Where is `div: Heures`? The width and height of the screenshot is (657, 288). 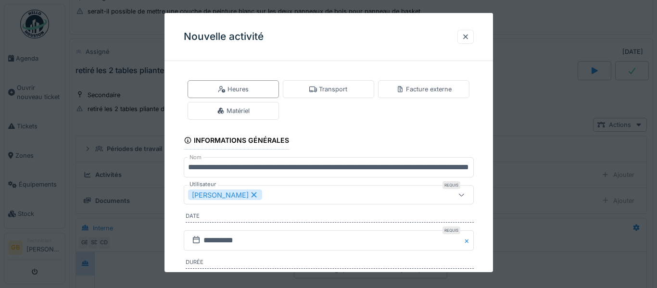
div: Heures is located at coordinates (233, 89).